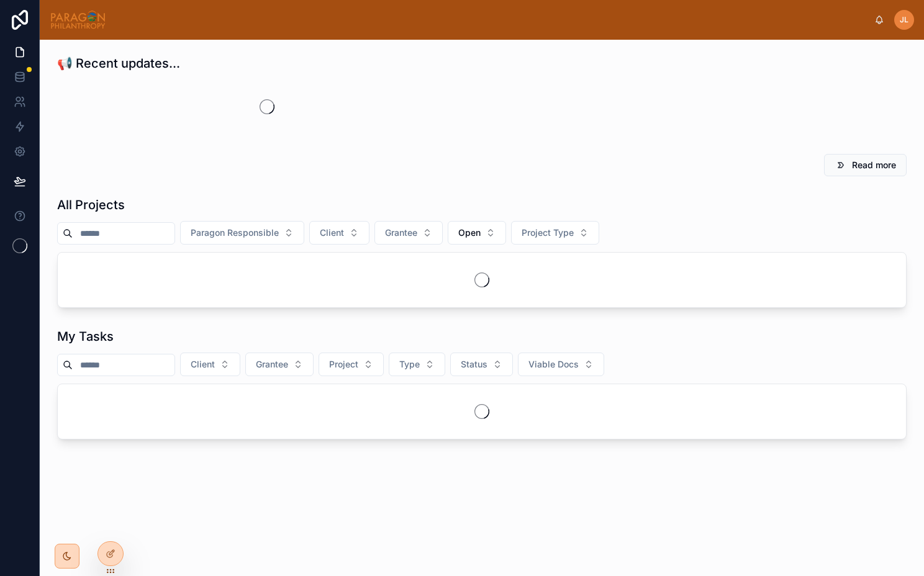  I want to click on span: Status, so click(474, 364).